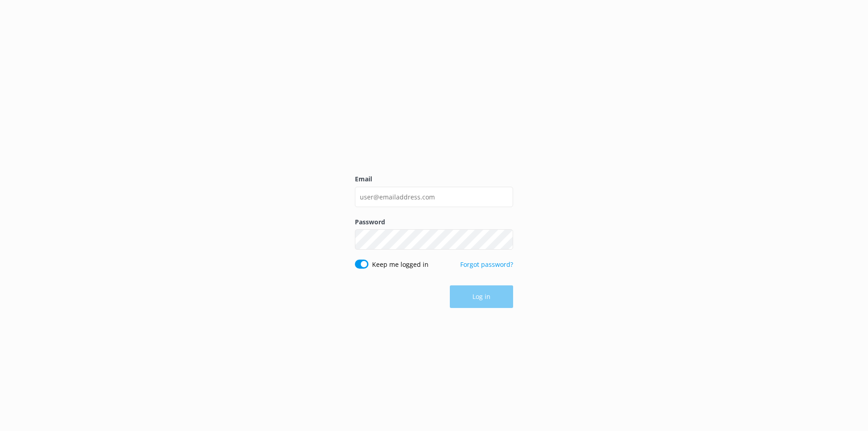 This screenshot has width=868, height=431. Describe the element at coordinates (434, 222) in the screenshot. I see `label: Password` at that location.